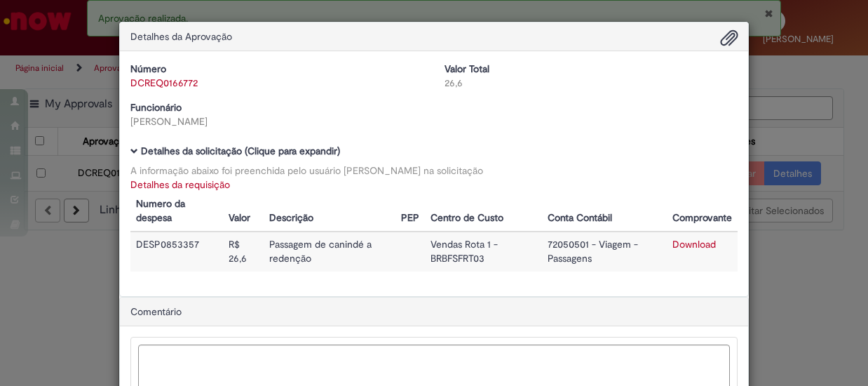 This screenshot has width=868, height=386. I want to click on th: Descrição, so click(330, 212).